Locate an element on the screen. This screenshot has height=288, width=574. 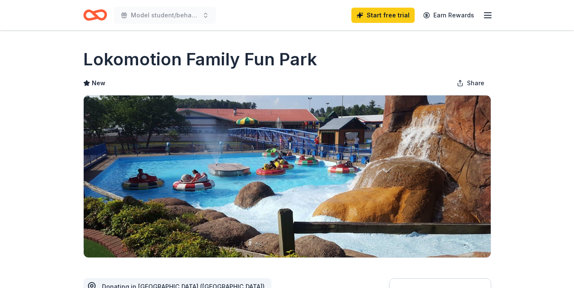
button: Share is located at coordinates (470, 83).